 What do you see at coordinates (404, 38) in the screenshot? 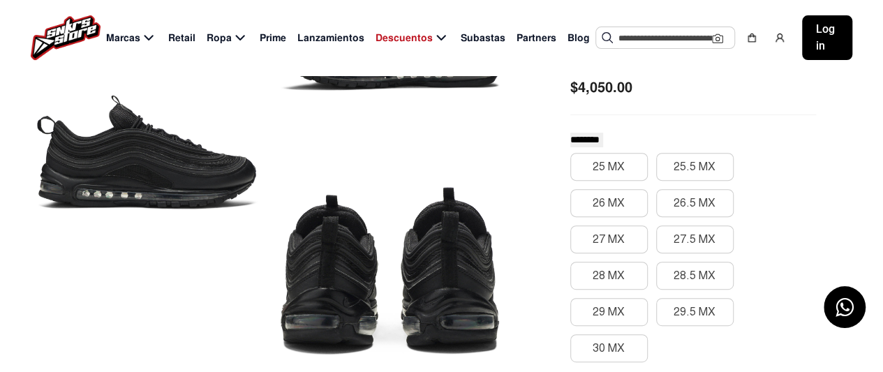
I see `span: Descuentos` at bounding box center [404, 38].